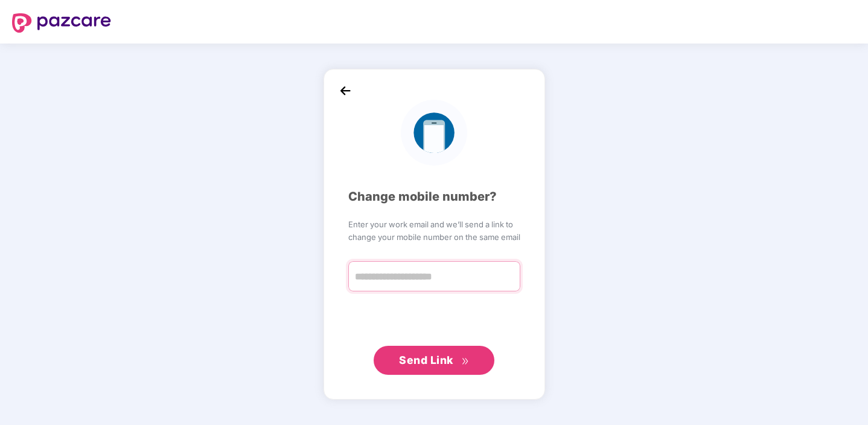  Describe the element at coordinates (426, 360) in the screenshot. I see `span: Send Link` at that location.